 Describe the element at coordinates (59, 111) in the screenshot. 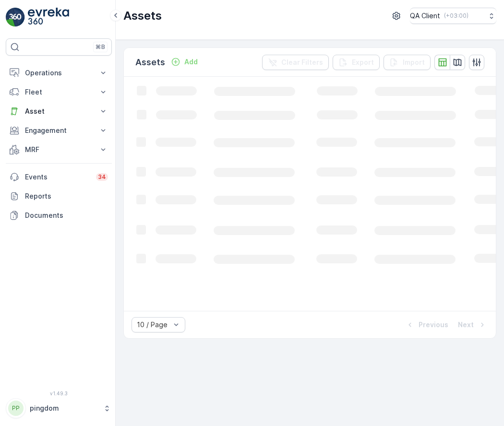

I see `p: Asset` at that location.